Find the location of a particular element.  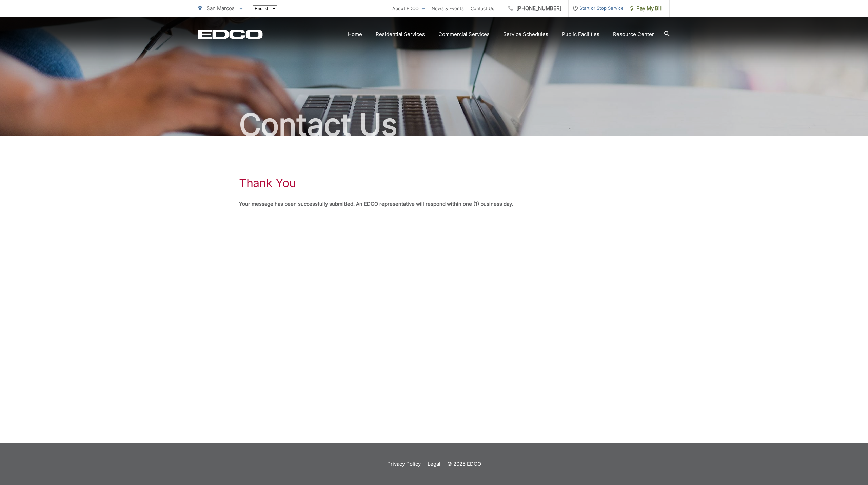

a: Contact Us is located at coordinates (483, 8).